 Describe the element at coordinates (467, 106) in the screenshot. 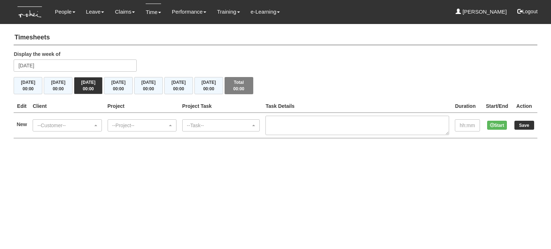

I see `th: Duration` at that location.